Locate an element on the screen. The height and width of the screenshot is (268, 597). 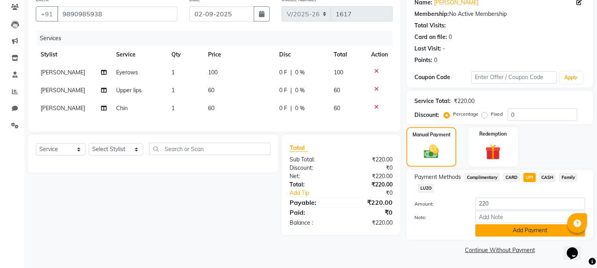
div: No Active Membership is located at coordinates (500, 14).